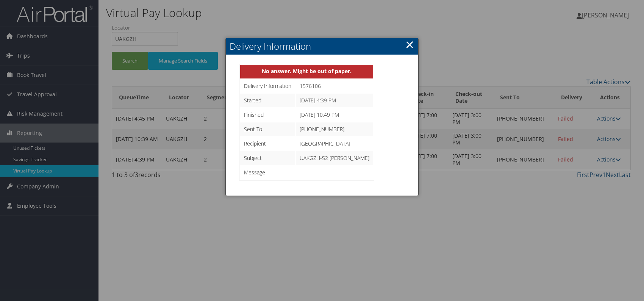 This screenshot has height=301, width=644. What do you see at coordinates (267, 129) in the screenshot?
I see `td: Sent To` at bounding box center [267, 129].